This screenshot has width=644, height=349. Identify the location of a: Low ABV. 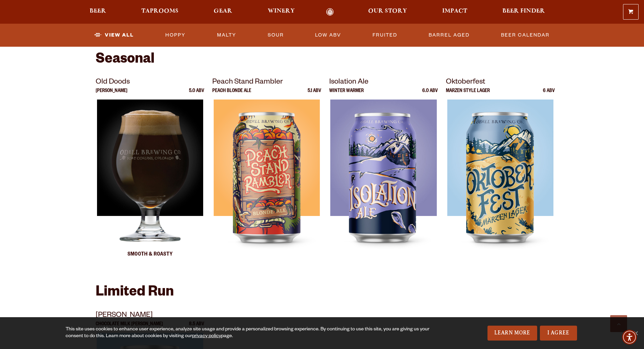
(328, 35).